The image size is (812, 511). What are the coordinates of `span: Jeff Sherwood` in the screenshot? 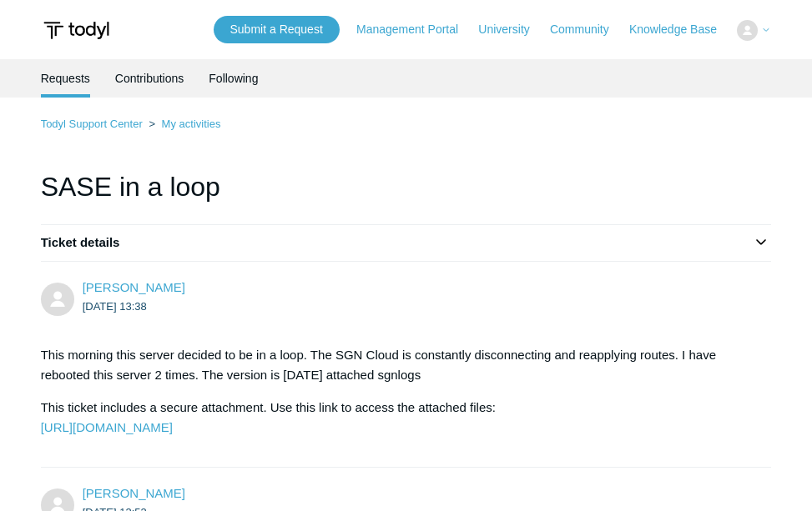 It's located at (133, 287).